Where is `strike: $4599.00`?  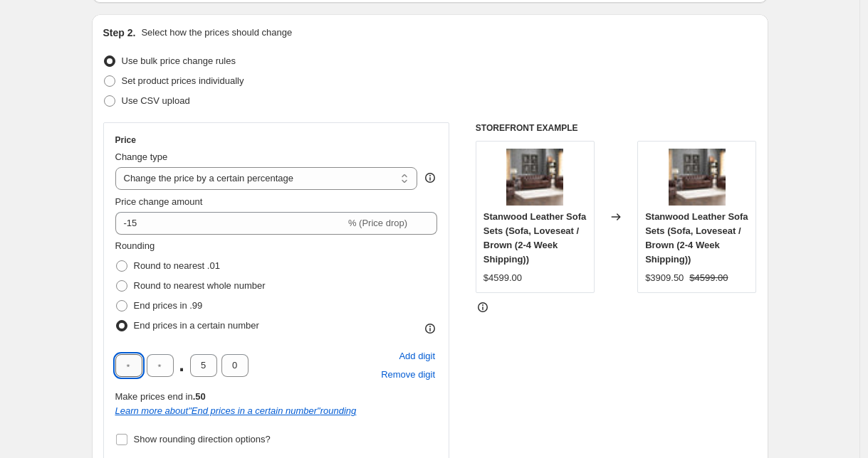
strike: $4599.00 is located at coordinates (708, 278).